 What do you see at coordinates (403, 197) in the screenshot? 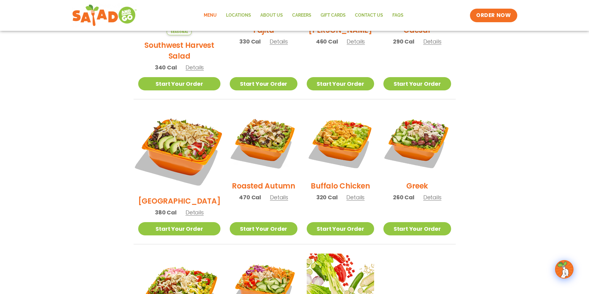
I see `span: 260 Cal` at bounding box center [403, 197].